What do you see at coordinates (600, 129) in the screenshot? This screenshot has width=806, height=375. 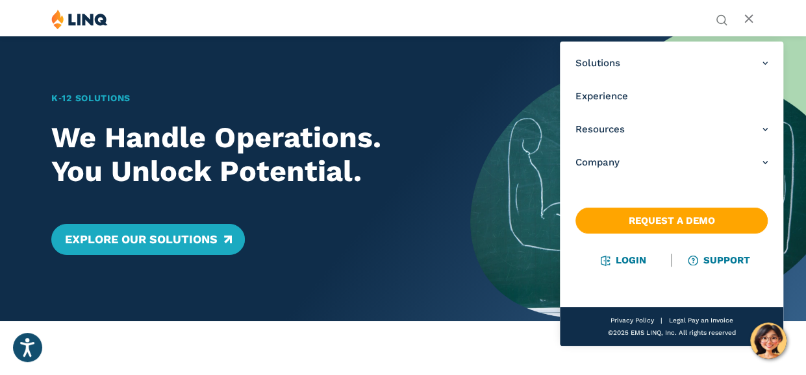 I see `span: Resources` at bounding box center [600, 129].